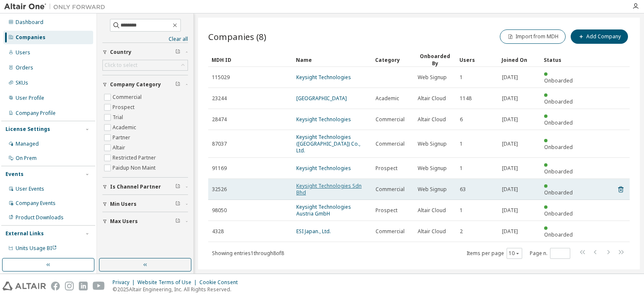 This screenshot has height=298, width=644. What do you see at coordinates (123, 204) in the screenshot?
I see `span: Min Users` at bounding box center [123, 204].